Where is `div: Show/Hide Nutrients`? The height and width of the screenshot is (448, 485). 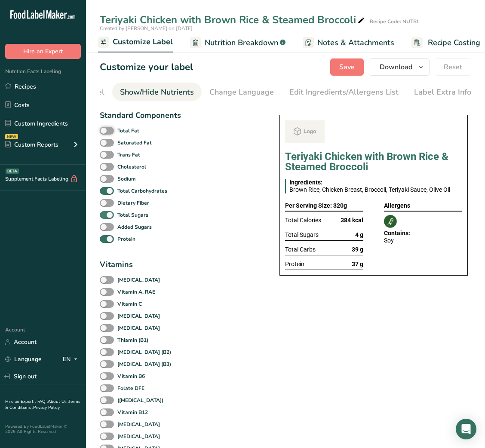 div: Show/Hide Nutrients is located at coordinates (156, 92).